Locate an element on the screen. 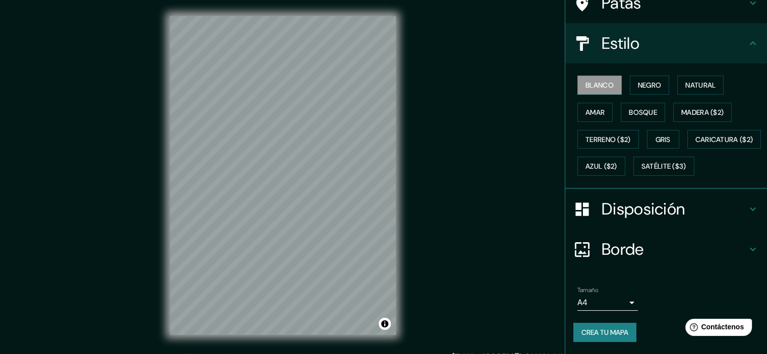 The image size is (767, 354). font: Disposición is located at coordinates (643, 209).